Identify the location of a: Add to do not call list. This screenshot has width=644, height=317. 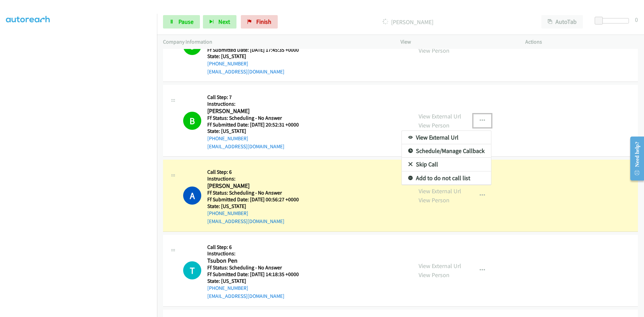
(446, 178).